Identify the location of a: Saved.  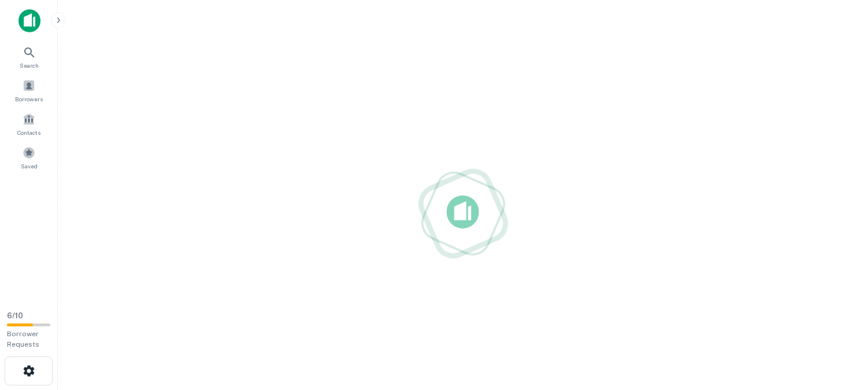
(29, 158).